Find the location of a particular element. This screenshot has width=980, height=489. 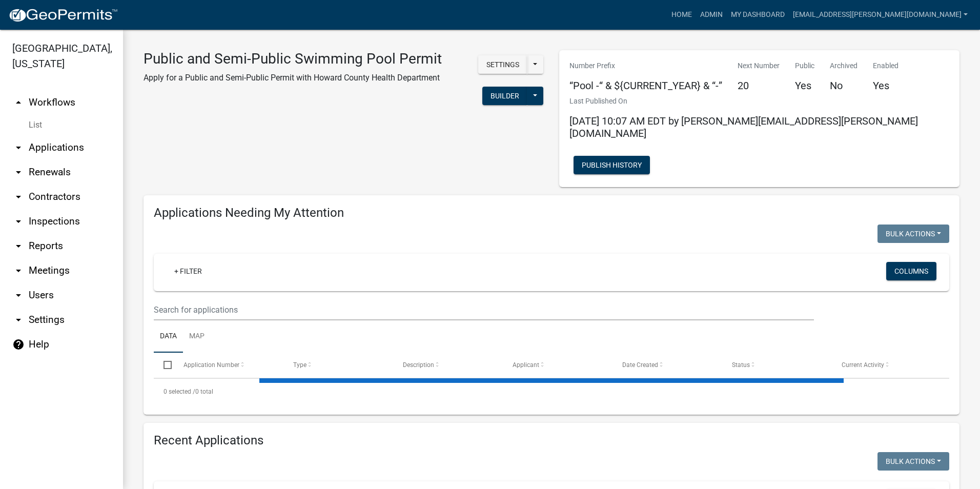

input: Search for applications is located at coordinates (483, 310).